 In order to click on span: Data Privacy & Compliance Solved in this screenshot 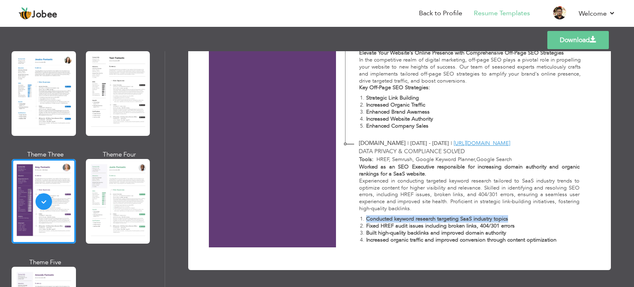, I will do `click(412, 151)`.